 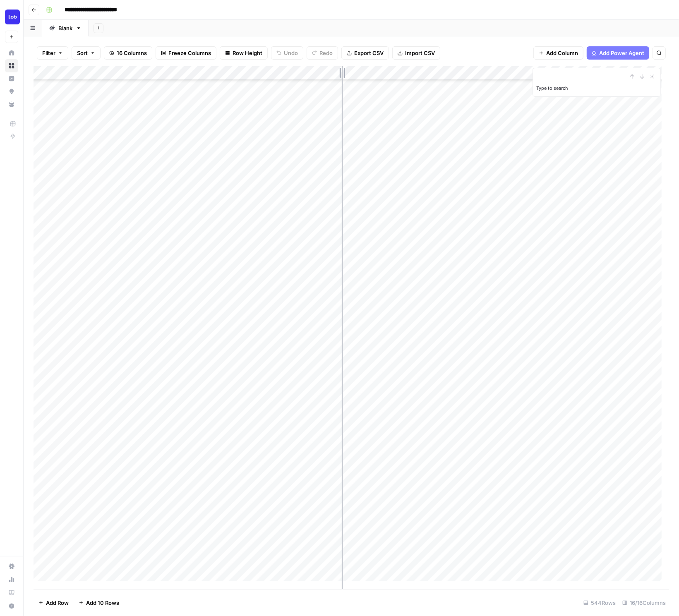 I want to click on span: Freeze Columns, so click(x=189, y=53).